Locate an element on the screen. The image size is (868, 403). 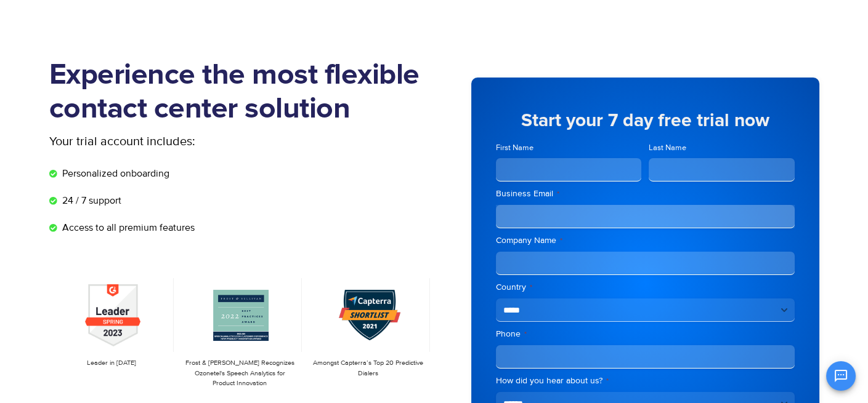
h5: Start your 7 day free trial now is located at coordinates (645, 120).